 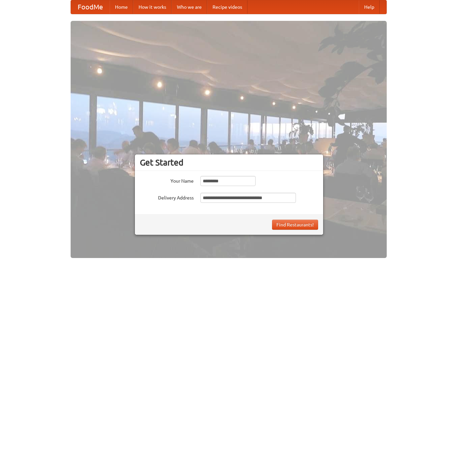 I want to click on a: FoodMe, so click(x=90, y=7).